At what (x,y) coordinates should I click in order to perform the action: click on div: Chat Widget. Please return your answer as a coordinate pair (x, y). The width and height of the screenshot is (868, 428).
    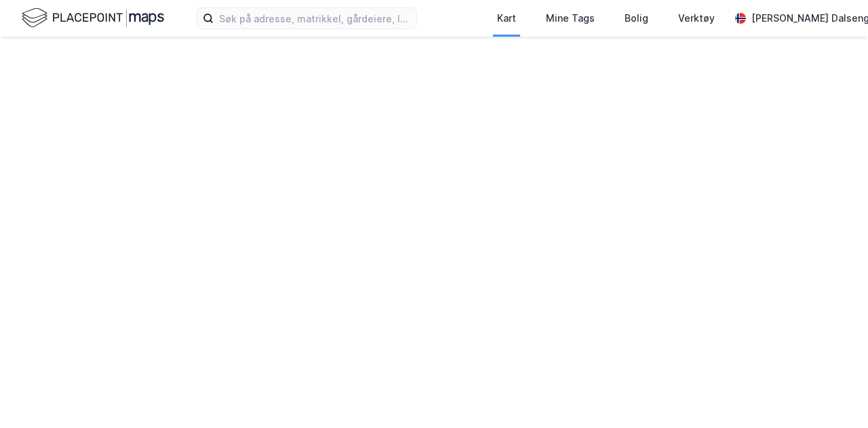
    Looking at the image, I should click on (834, 395).